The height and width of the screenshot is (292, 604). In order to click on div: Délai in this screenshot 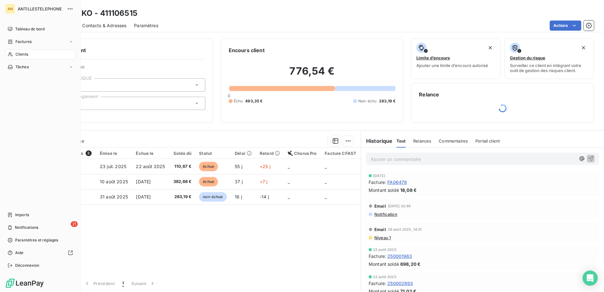, I will do `click(243, 153)`.